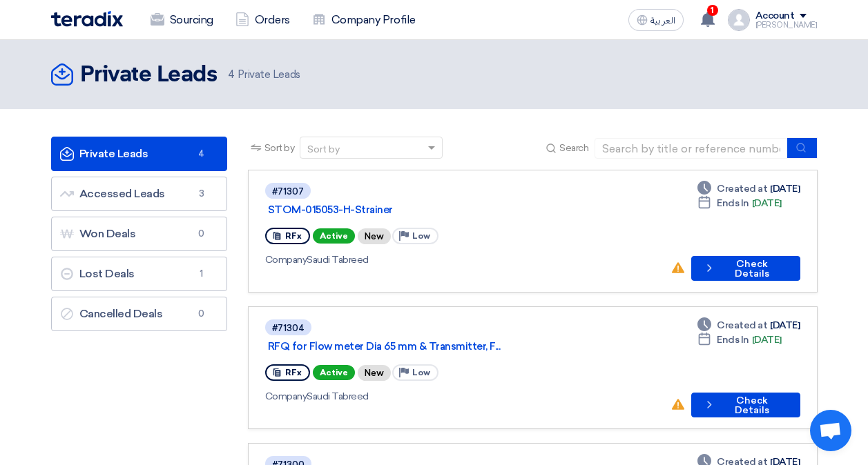 The image size is (868, 465). What do you see at coordinates (691, 148) in the screenshot?
I see `input: Search by title or reference number` at bounding box center [691, 148].